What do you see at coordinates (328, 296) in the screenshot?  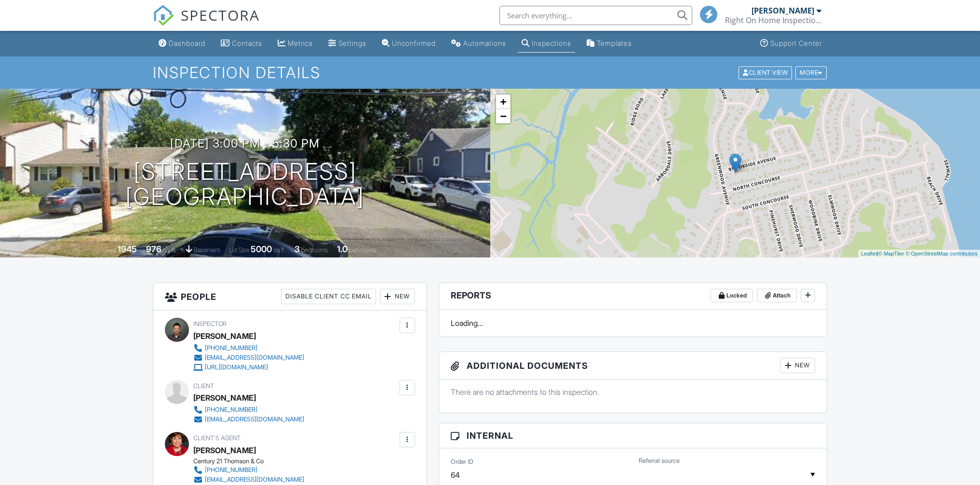 I see `div: Disable Client CC Email` at bounding box center [328, 296].